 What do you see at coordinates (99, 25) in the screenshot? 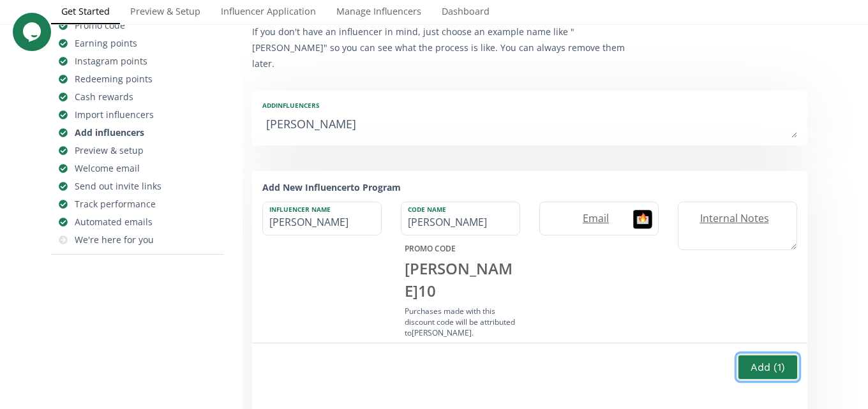
I see `div: Promo code` at bounding box center [99, 25].